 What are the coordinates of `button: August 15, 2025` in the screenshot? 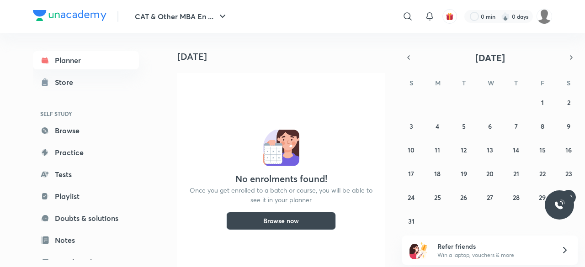 It's located at (543, 150).